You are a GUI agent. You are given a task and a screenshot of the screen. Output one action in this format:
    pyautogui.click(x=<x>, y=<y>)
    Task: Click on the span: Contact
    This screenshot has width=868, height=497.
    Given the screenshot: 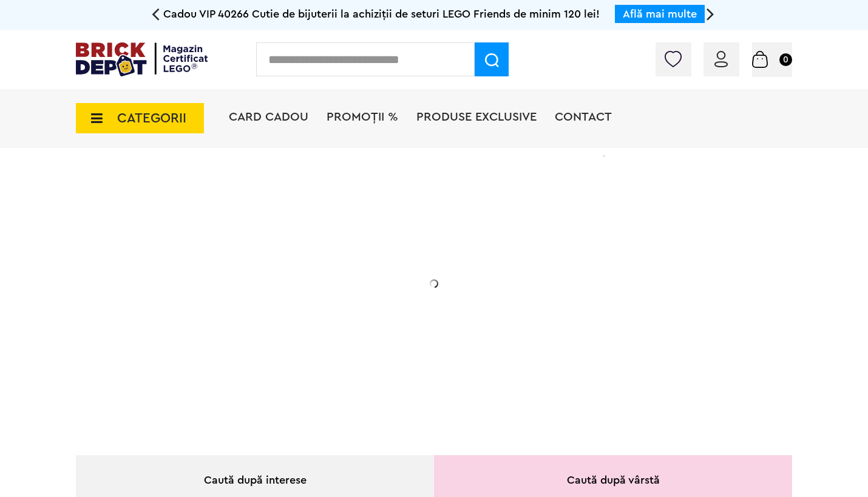 What is the action you would take?
    pyautogui.click(x=583, y=117)
    